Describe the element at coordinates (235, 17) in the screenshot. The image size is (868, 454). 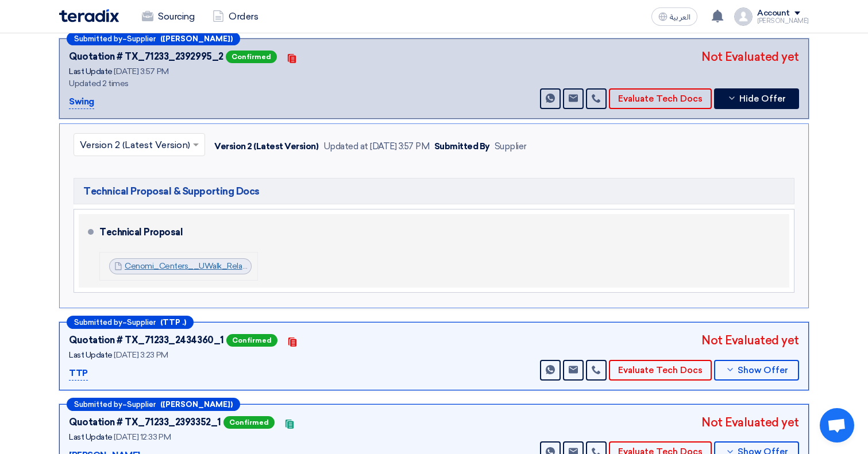
I see `a: Orders` at that location.